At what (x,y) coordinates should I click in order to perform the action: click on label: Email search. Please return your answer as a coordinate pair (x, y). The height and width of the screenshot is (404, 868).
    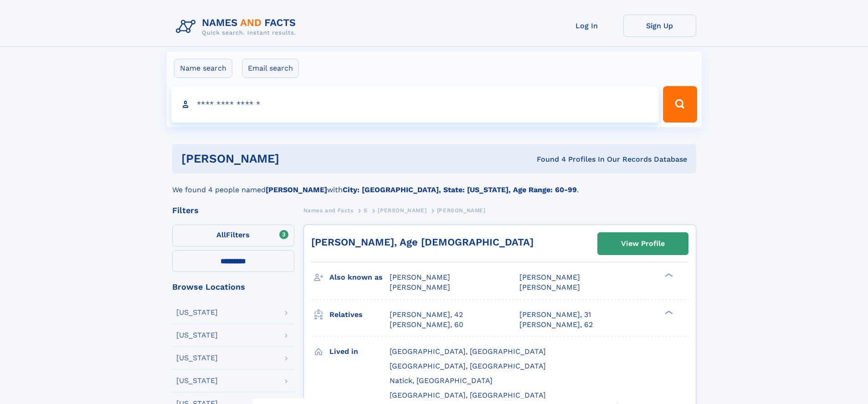
    Looking at the image, I should click on (270, 68).